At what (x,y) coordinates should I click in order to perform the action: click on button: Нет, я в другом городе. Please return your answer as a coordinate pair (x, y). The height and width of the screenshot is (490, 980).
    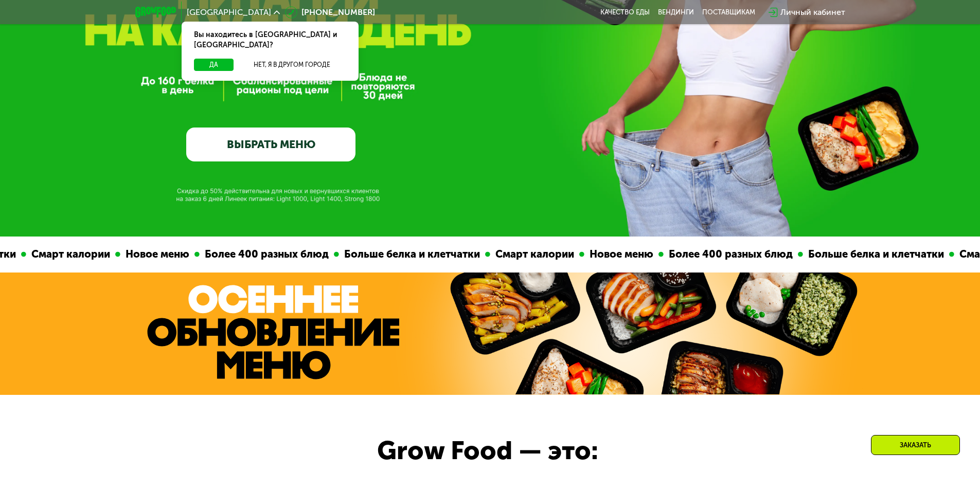
    Looking at the image, I should click on (292, 65).